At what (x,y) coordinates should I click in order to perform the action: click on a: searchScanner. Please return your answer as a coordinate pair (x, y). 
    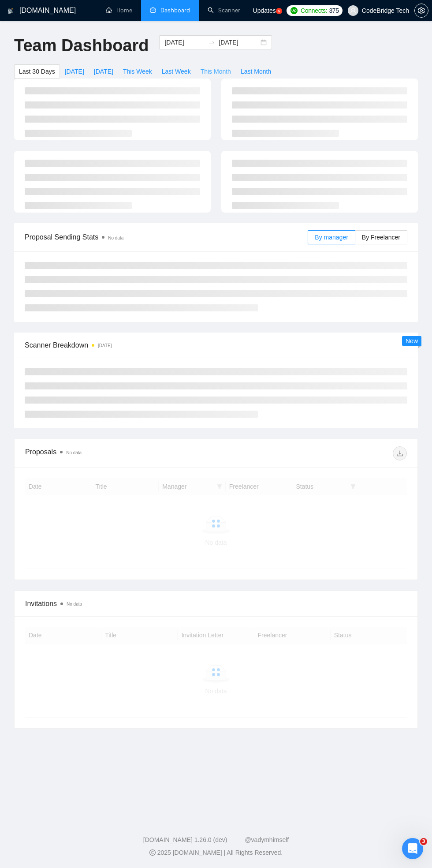
    Looking at the image, I should click on (224, 10).